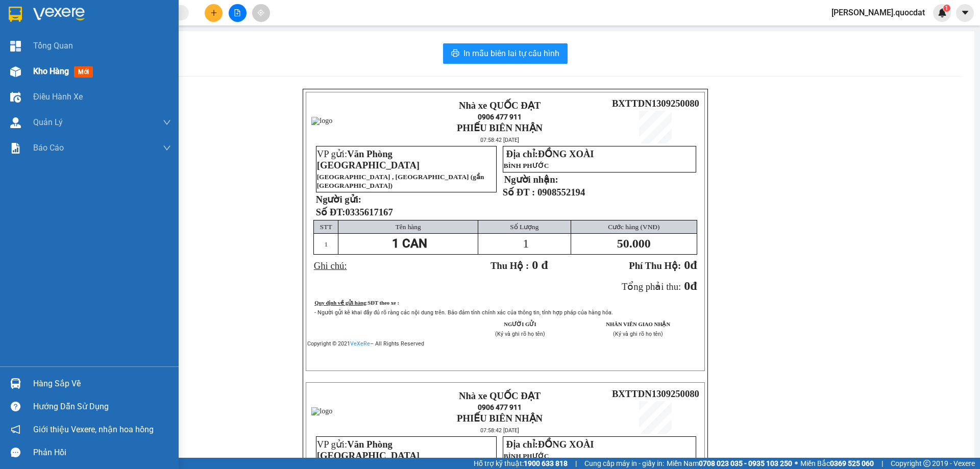 This screenshot has width=980, height=469. Describe the element at coordinates (58, 96) in the screenshot. I see `span: Điều hành xe` at that location.